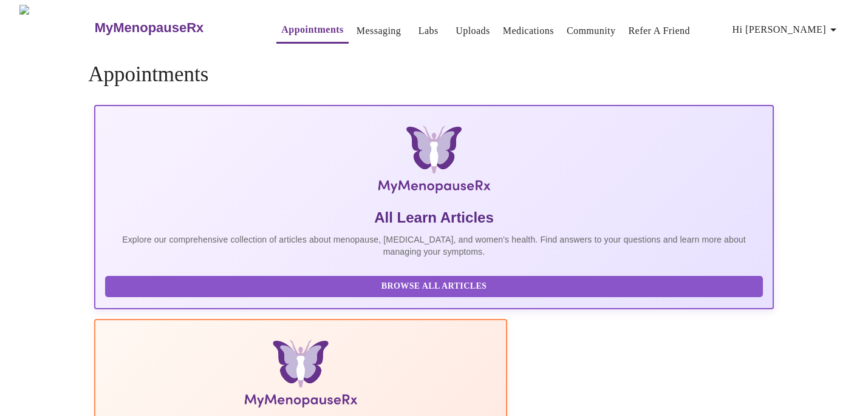 This screenshot has width=868, height=416. I want to click on a: Labs, so click(428, 31).